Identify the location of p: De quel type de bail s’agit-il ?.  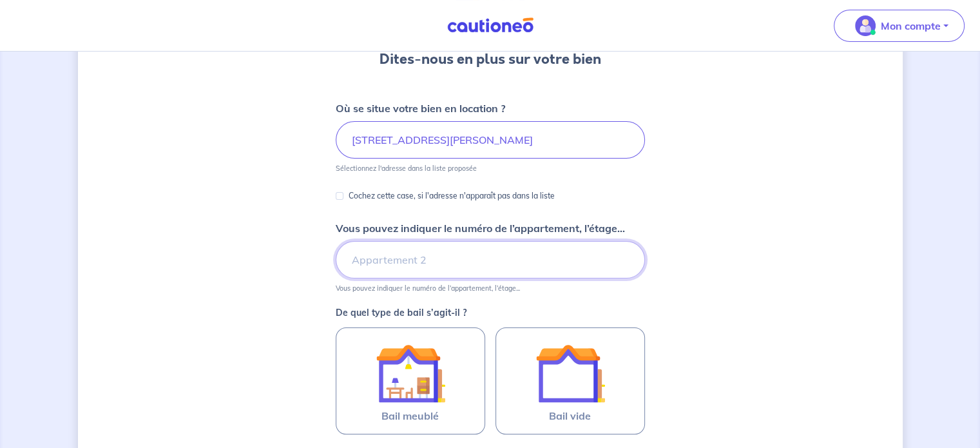
(490, 313).